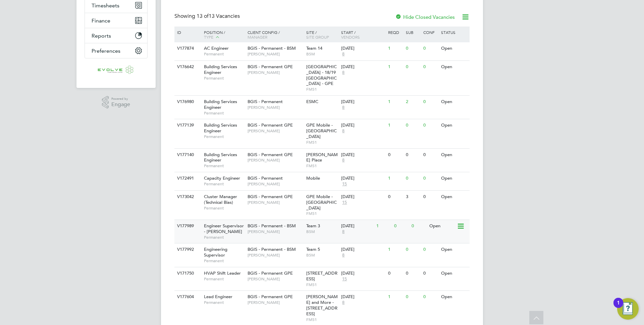 The image size is (644, 325). Describe the element at coordinates (257, 37) in the screenshot. I see `span: Manager` at that location.